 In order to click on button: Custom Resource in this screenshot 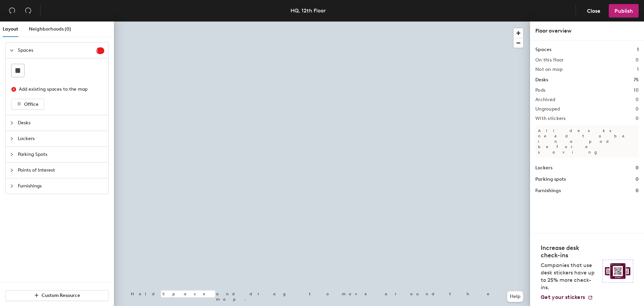, I will do `click(57, 296)`.